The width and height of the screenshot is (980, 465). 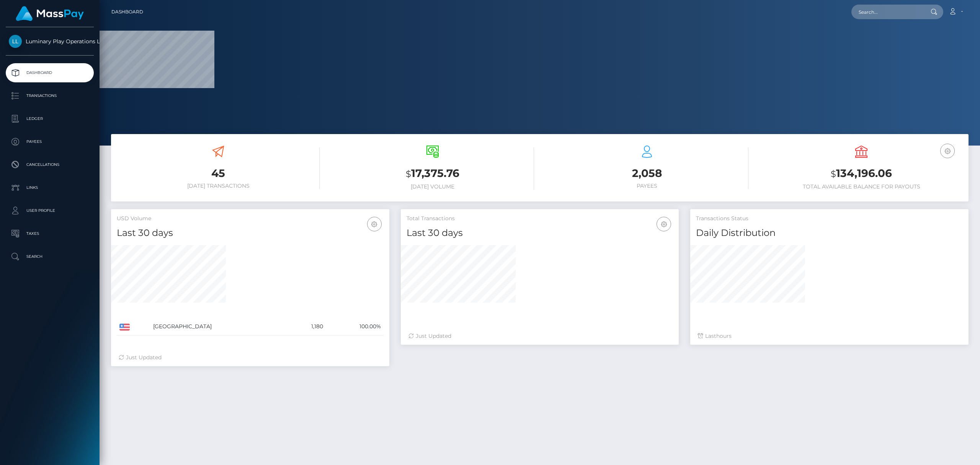 I want to click on a: Taxes, so click(x=50, y=233).